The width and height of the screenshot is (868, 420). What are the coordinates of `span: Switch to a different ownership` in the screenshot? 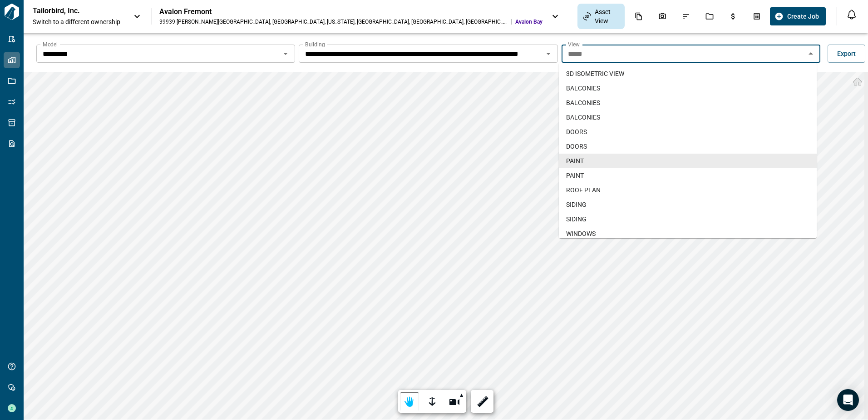 It's located at (78, 22).